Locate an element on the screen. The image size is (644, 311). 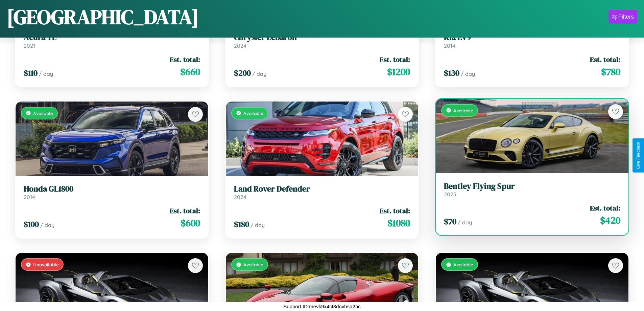
a: Bentley Flying Spur2023 is located at coordinates (532, 190).